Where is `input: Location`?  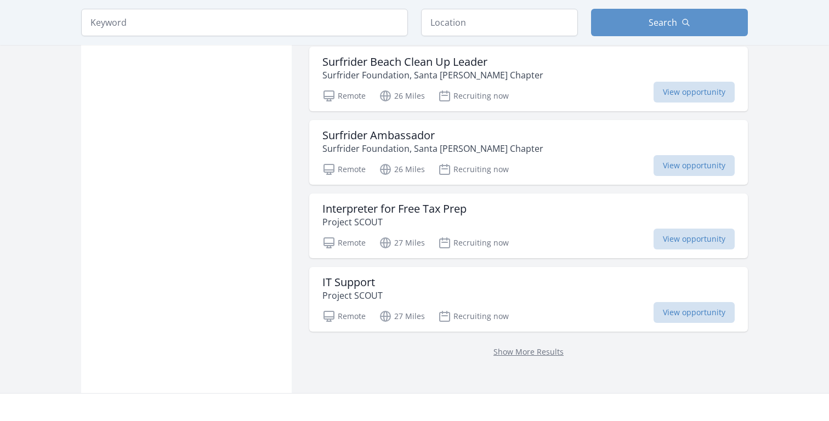 input: Location is located at coordinates (500, 22).